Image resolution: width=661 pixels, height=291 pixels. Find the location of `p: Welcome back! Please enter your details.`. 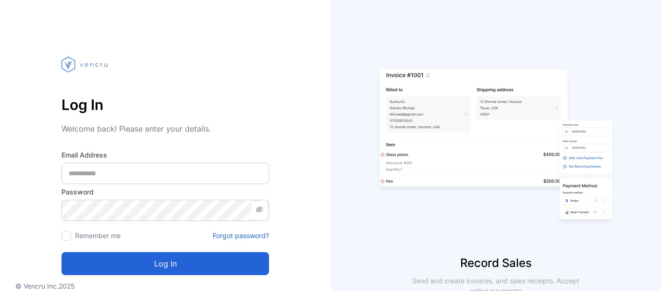

p: Welcome back! Please enter your details. is located at coordinates (165, 129).